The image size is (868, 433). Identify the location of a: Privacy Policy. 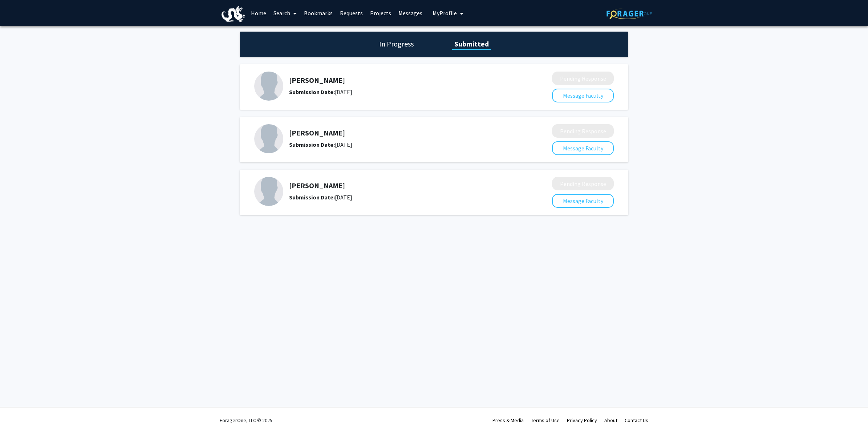
(582, 420).